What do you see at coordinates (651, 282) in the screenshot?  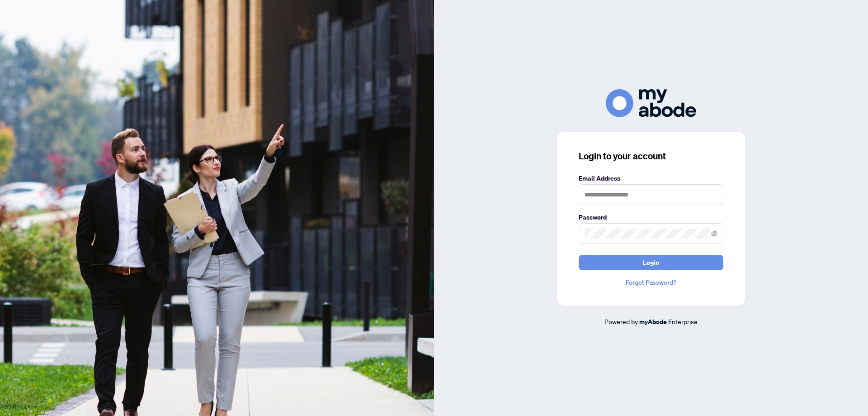 I see `a: Forgot Password?` at bounding box center [651, 282].